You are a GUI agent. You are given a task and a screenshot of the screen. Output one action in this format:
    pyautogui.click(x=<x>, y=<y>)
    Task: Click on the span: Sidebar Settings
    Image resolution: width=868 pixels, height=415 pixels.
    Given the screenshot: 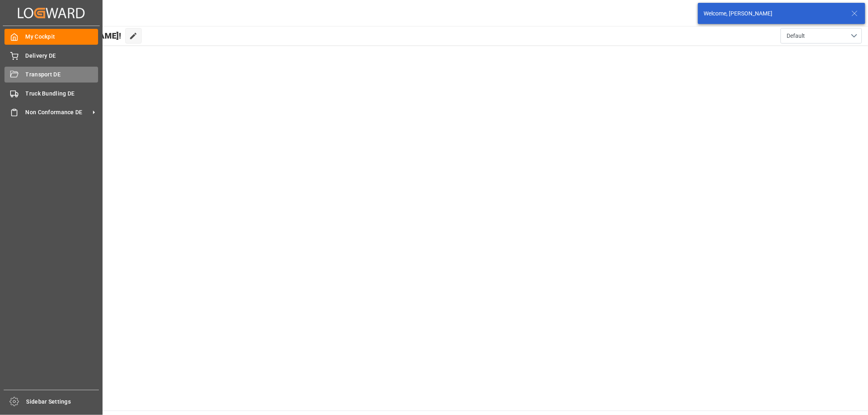 What is the action you would take?
    pyautogui.click(x=63, y=402)
    